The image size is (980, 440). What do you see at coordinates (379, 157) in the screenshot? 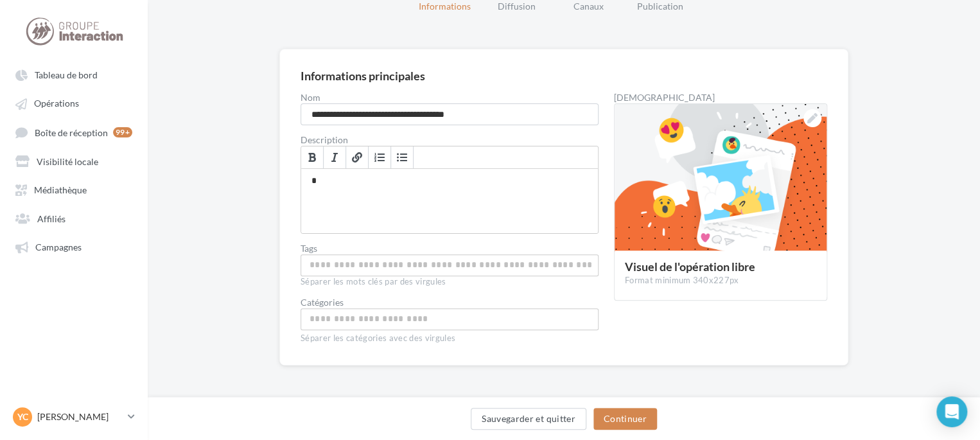
I see `a: Insérer/Supprimer une liste numérotée` at bounding box center [379, 157].